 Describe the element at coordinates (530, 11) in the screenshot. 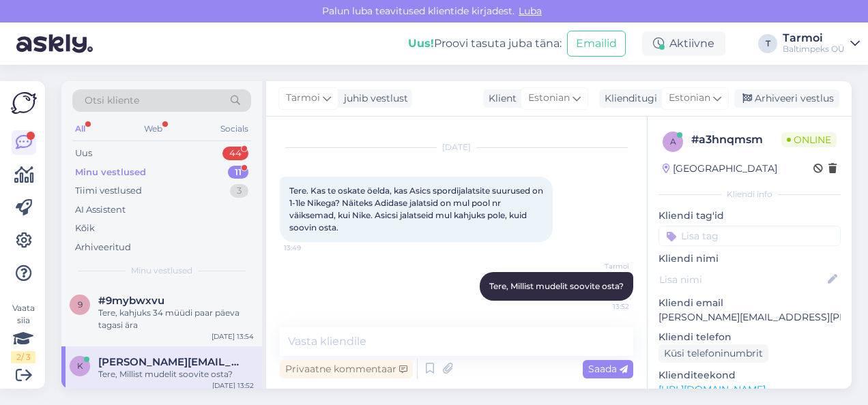

I see `span: Luba` at that location.